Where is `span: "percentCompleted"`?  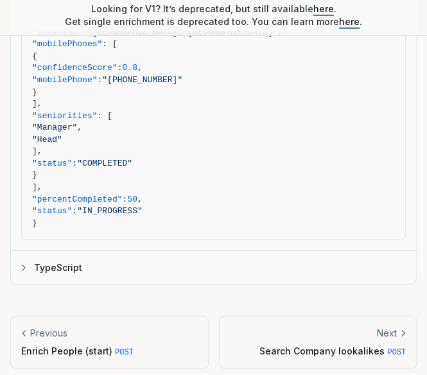
span: "percentCompleted" is located at coordinates (77, 199).